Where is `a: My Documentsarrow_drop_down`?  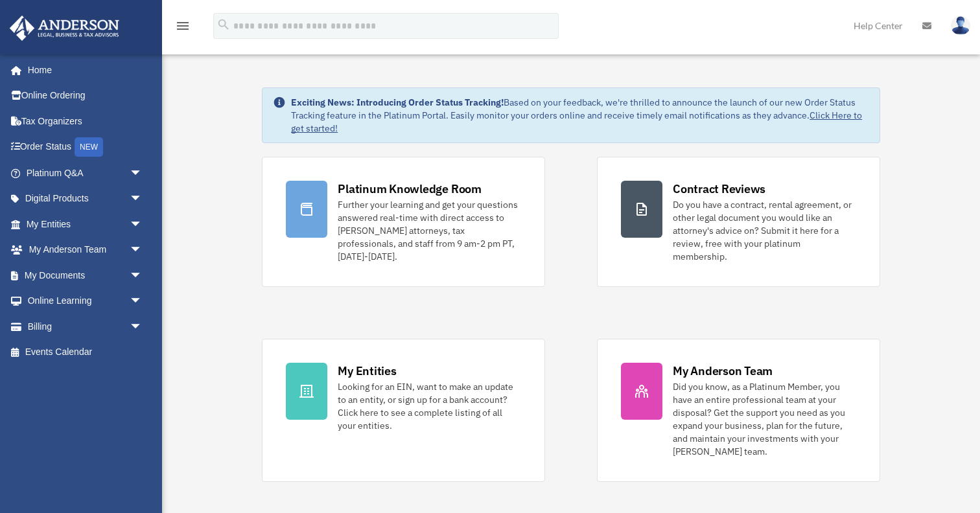
a: My Documentsarrow_drop_down is located at coordinates (86, 275).